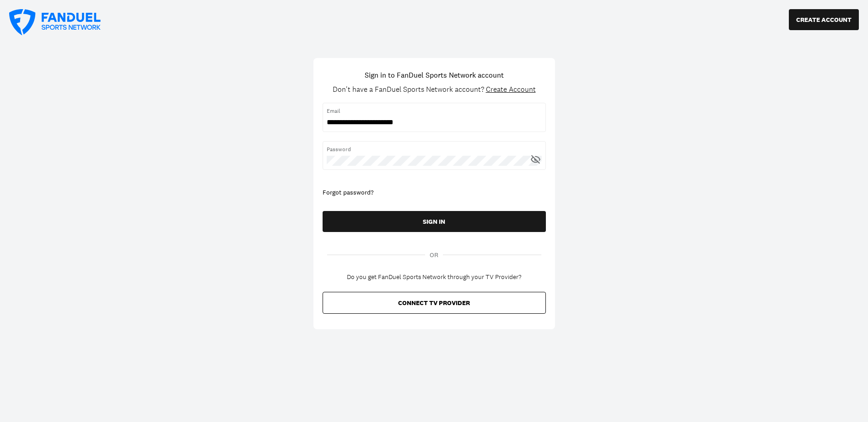  Describe the element at coordinates (434, 193) in the screenshot. I see `div: Forgot password?` at that location.